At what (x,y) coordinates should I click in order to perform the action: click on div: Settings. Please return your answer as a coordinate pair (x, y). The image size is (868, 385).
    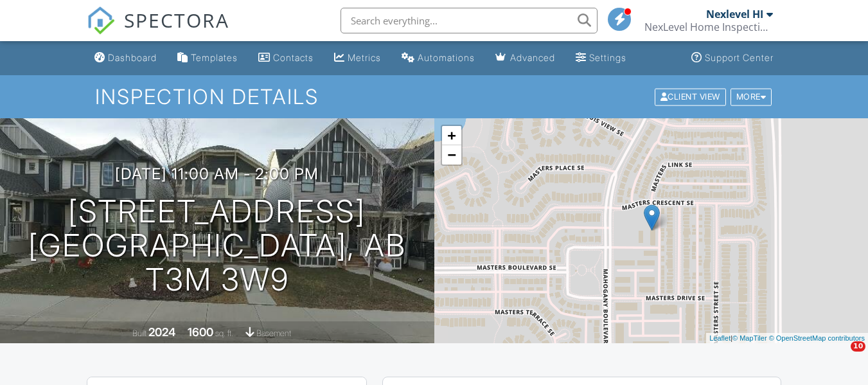
    Looking at the image, I should click on (608, 57).